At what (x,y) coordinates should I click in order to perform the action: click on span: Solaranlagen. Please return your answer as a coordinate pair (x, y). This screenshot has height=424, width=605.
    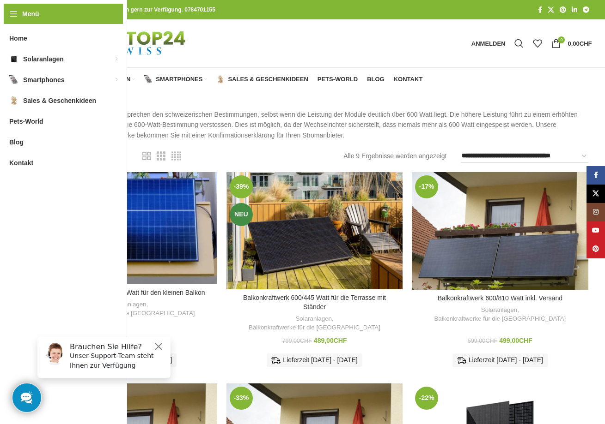
    Looking at the image, I should click on (43, 59).